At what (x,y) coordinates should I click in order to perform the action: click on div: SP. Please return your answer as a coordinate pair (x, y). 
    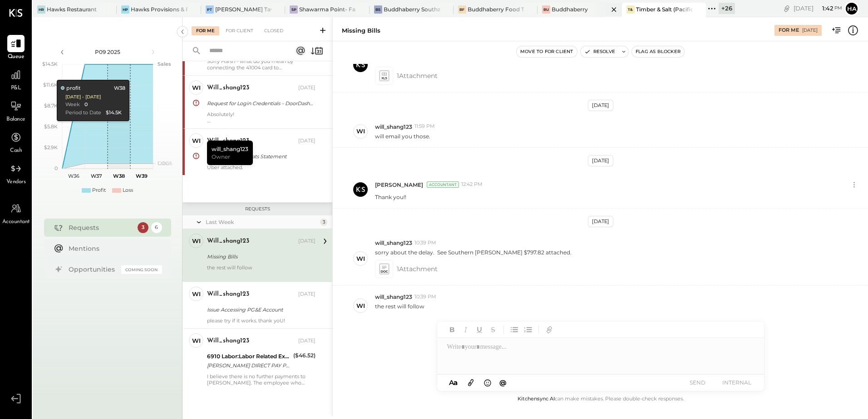
    Looking at the image, I should click on (294, 9).